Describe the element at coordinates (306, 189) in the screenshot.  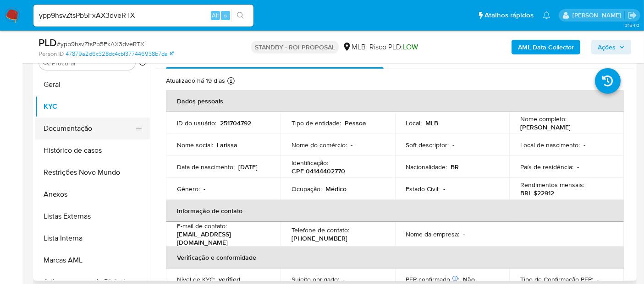
I see `p: Ocupação :` at that location.